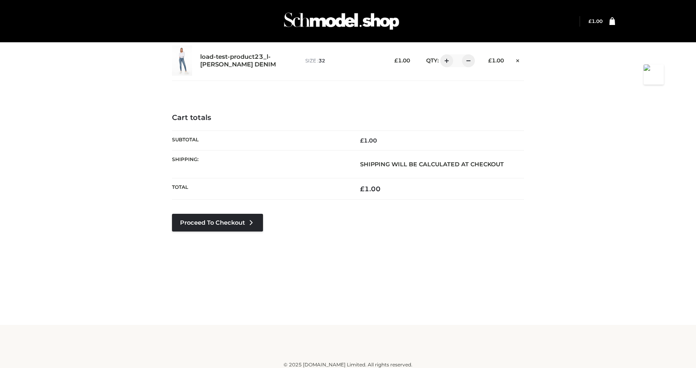 Image resolution: width=696 pixels, height=368 pixels. Describe the element at coordinates (432, 164) in the screenshot. I see `strong: Shipping will be calculated at checkout` at that location.